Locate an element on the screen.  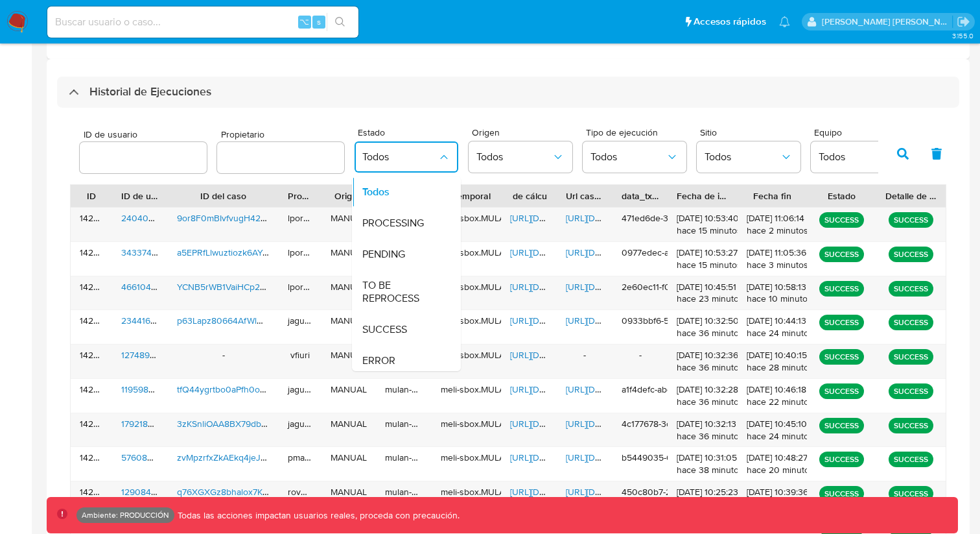
span: 3.155.0 is located at coordinates (963, 35).